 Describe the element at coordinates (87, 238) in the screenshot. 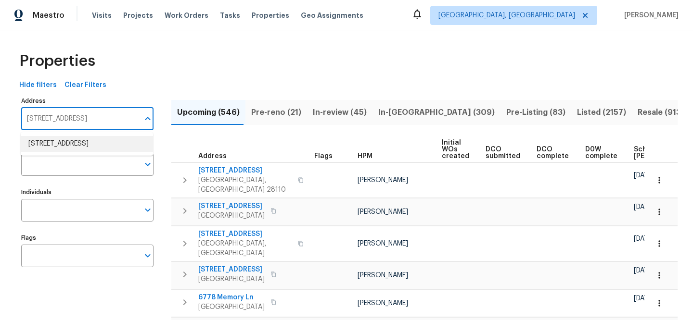

I see `label: Flags` at that location.